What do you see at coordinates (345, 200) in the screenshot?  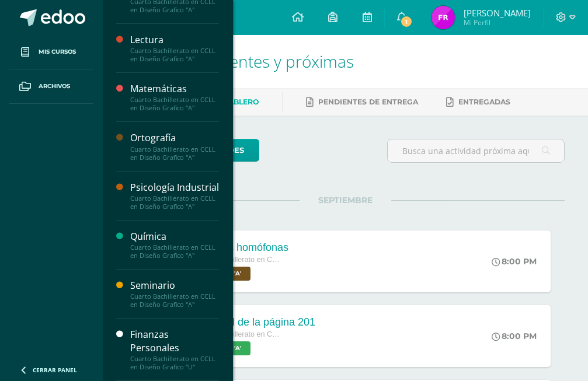 I see `span: SEPTIEMBRE` at bounding box center [345, 200].